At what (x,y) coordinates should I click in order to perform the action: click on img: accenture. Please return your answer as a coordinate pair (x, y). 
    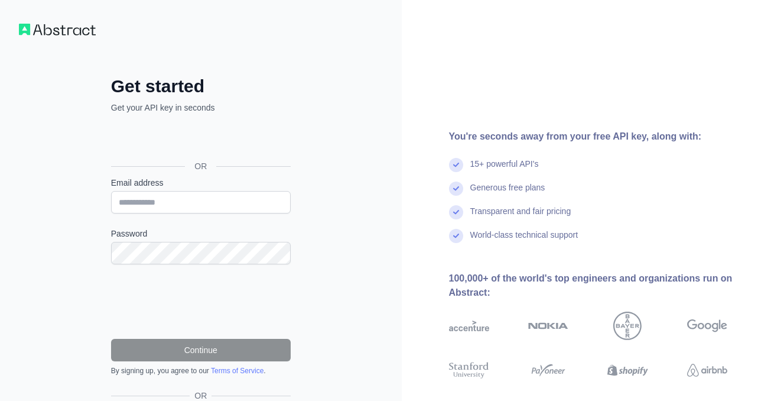
    Looking at the image, I should click on (469, 326).